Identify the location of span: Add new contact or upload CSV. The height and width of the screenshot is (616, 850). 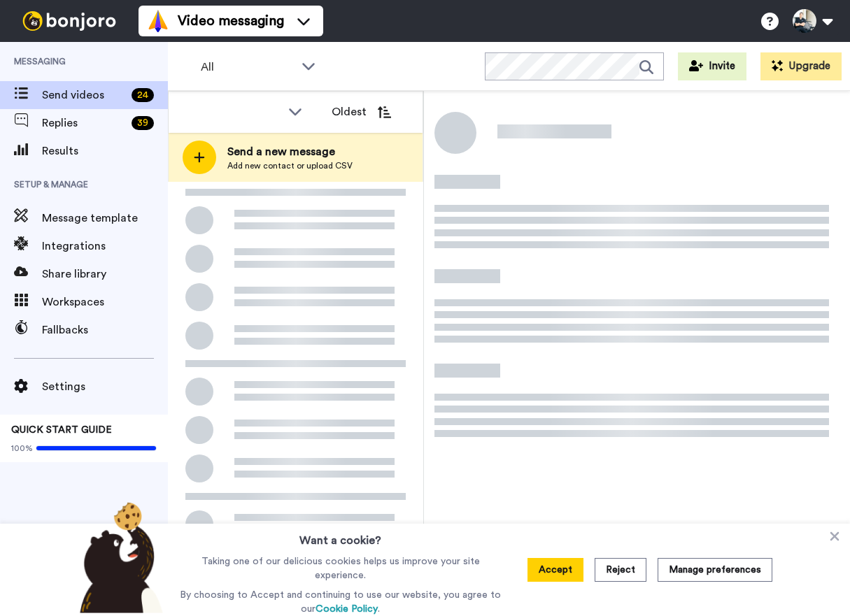
(289, 166).